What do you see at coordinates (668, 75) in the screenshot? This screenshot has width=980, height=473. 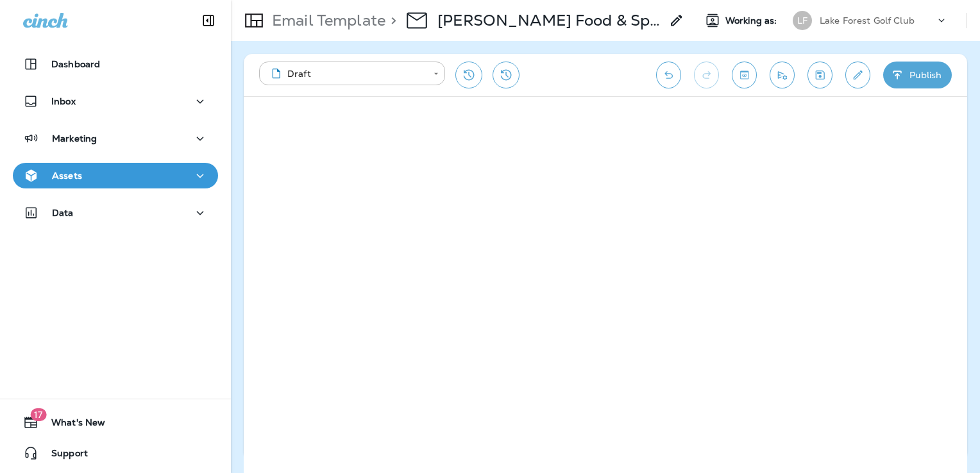 I see `button: Undo` at bounding box center [668, 75].